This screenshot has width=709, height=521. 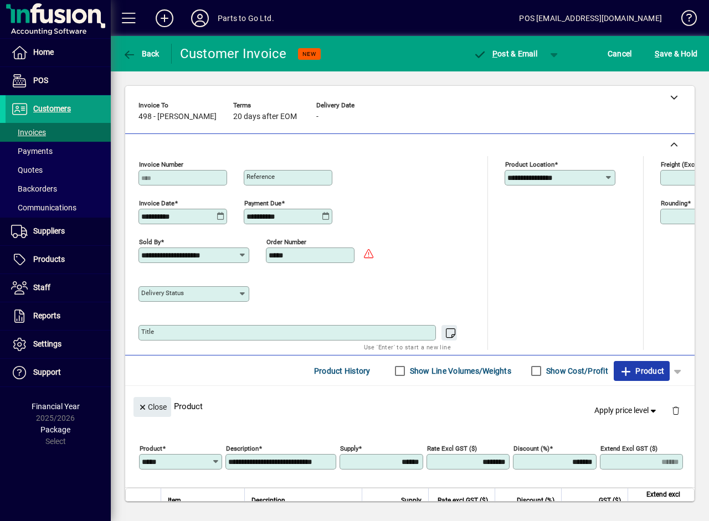 What do you see at coordinates (684, 20) in the screenshot?
I see `a: Knowledge Base` at bounding box center [684, 20].